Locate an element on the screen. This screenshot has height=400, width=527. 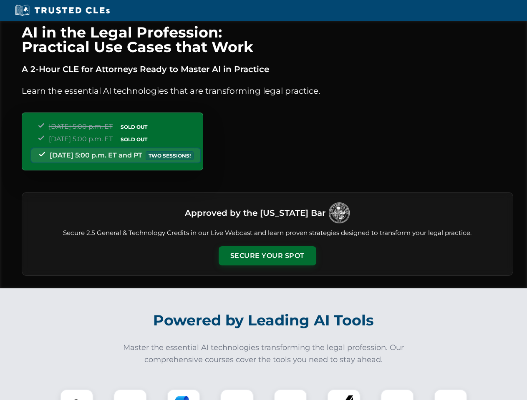
img: Logo is located at coordinates (339, 213).